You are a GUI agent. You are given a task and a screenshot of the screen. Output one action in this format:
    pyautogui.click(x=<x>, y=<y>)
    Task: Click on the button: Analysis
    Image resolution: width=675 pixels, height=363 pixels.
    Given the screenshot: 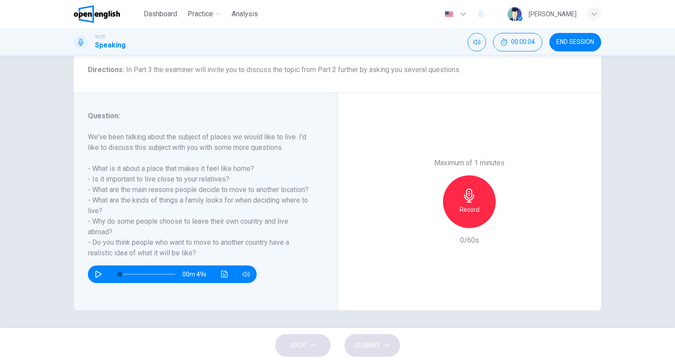 What is the action you would take?
    pyautogui.click(x=245, y=14)
    